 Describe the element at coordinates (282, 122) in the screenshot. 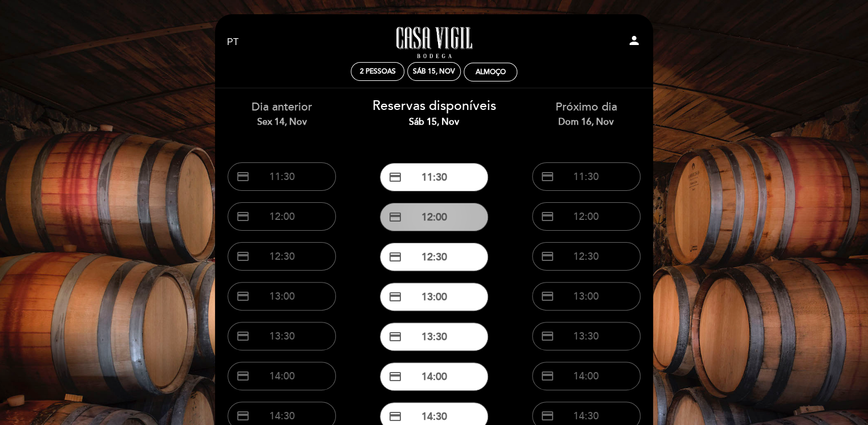

I see `div: Sex 14, nov` at that location.